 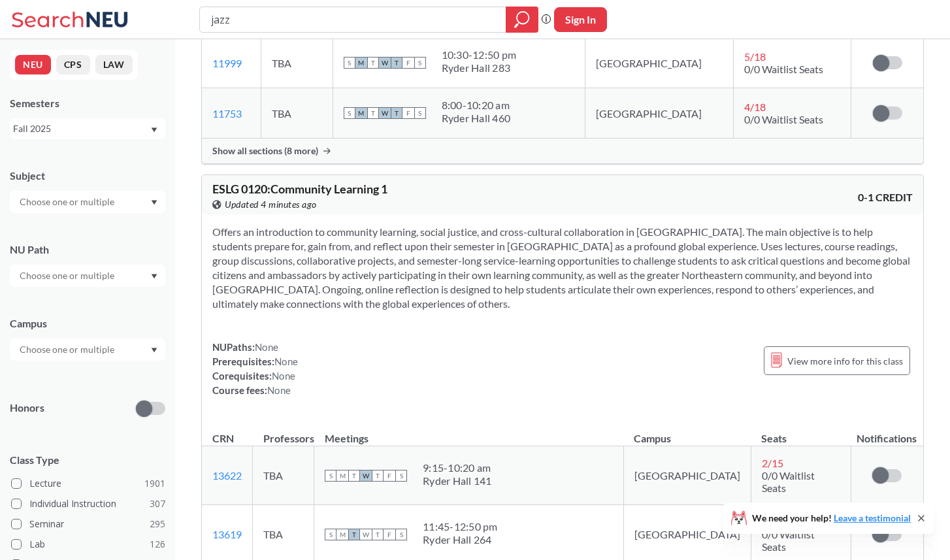 I want to click on span: 1901, so click(x=155, y=484).